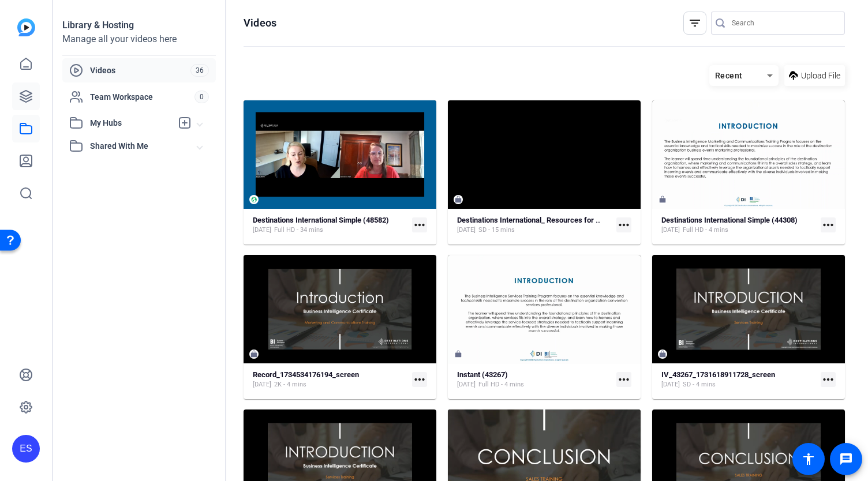 The height and width of the screenshot is (481, 868). Describe the element at coordinates (299, 230) in the screenshot. I see `span: Full HD - 34 mins` at that location.